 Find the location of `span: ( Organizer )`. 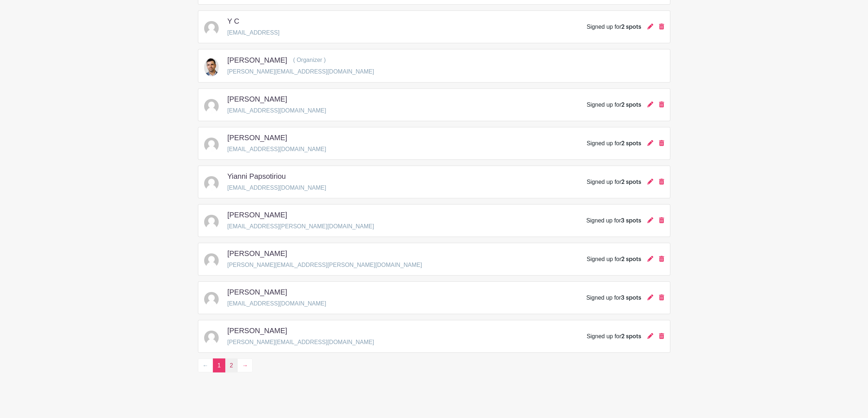

span: ( Organizer ) is located at coordinates (310, 59).